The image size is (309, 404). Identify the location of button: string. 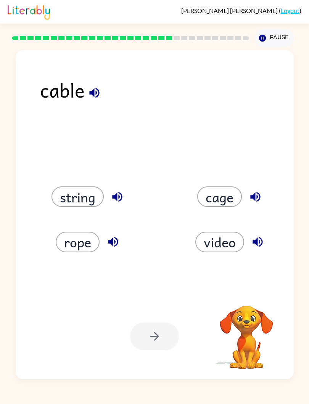
(77, 197).